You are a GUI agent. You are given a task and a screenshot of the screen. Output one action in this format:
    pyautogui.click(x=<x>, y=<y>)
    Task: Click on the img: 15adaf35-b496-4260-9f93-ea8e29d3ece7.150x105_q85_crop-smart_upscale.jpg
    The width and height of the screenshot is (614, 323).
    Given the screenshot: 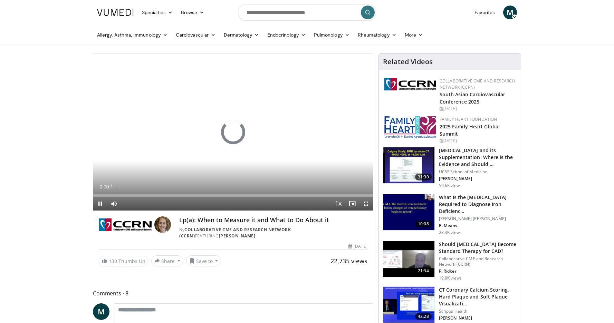 What is the action you would take?
    pyautogui.click(x=409, y=213)
    